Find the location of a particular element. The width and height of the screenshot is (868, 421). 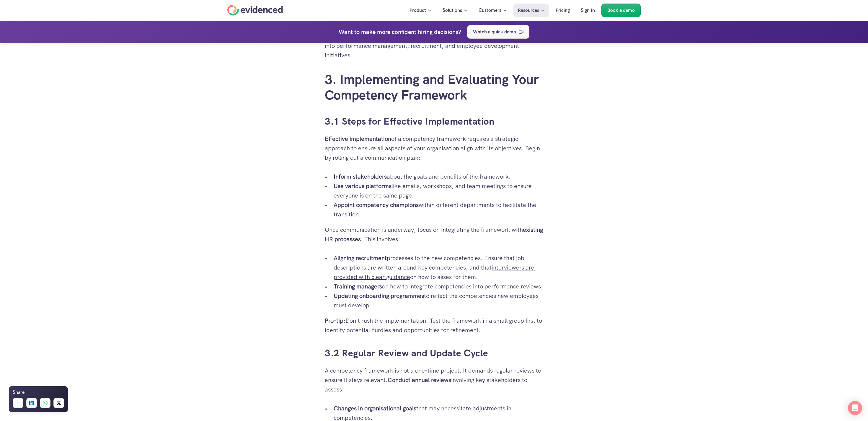

h6: Share is located at coordinates (18, 392).